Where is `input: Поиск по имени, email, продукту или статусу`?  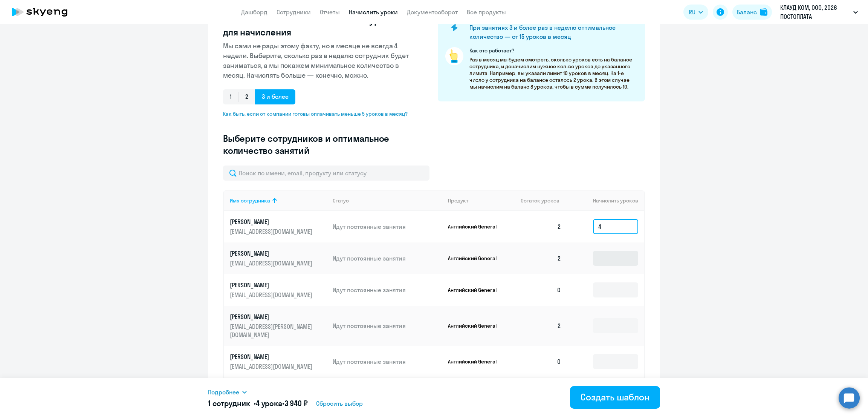 input: Поиск по имени, email, продукту или статусу is located at coordinates (326, 173).